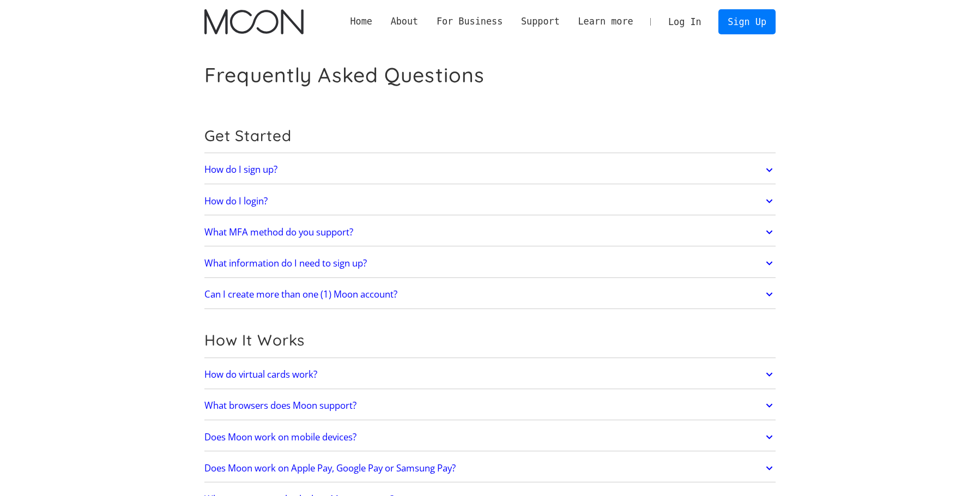 The width and height of the screenshot is (980, 496). Describe the element at coordinates (540, 21) in the screenshot. I see `div: Support` at that location.